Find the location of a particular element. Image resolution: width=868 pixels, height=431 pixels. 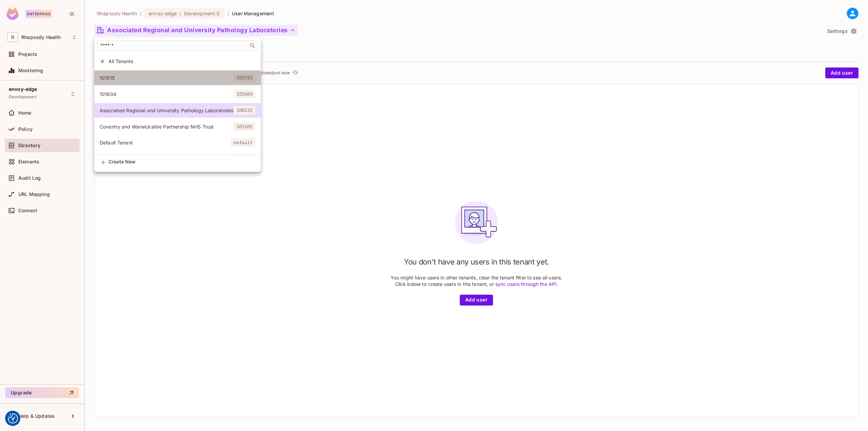

div: Show only users with a role in this tenant: Default Tenant is located at coordinates (177, 143).